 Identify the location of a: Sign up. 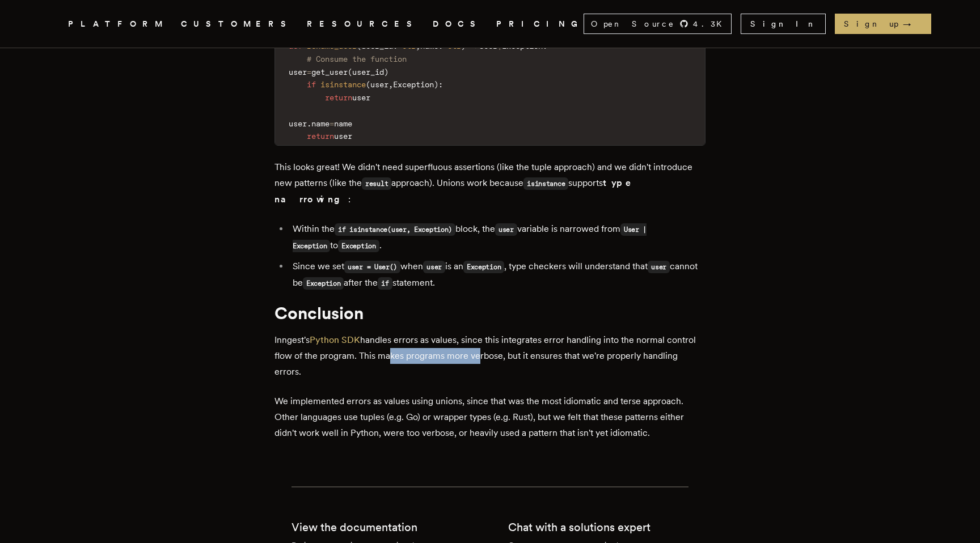
(883, 24).